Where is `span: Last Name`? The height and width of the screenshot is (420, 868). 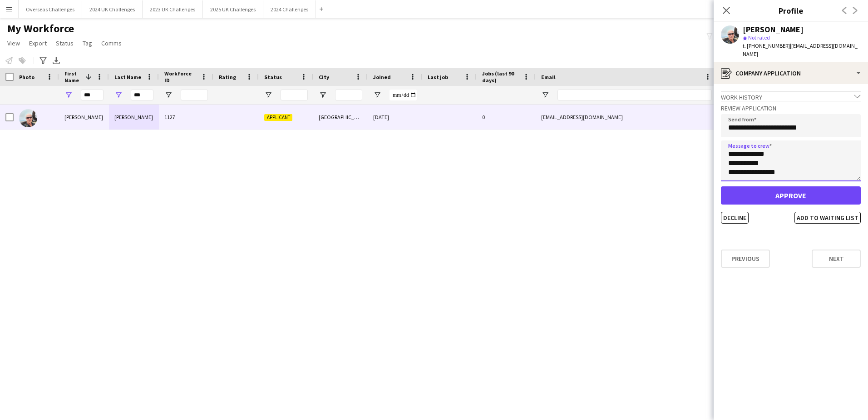
span: Last Name is located at coordinates (127, 77).